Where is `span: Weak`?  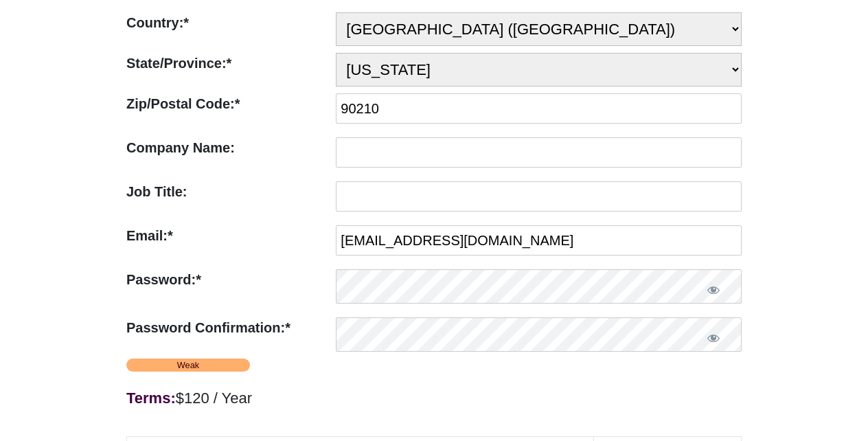
span: Weak is located at coordinates (188, 365).